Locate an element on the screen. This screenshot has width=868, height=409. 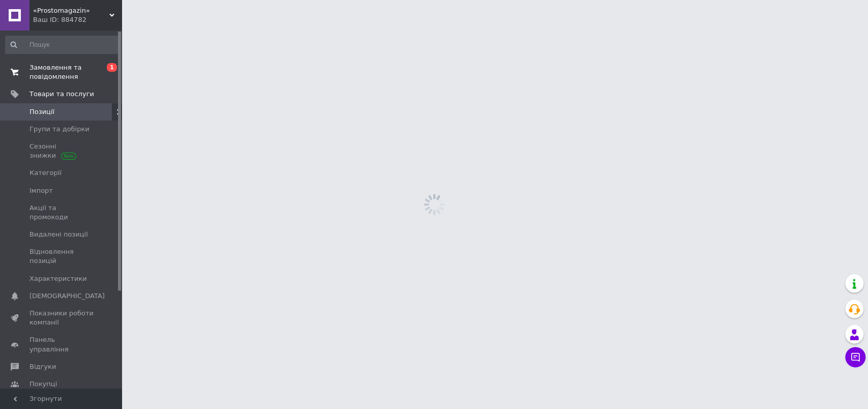
span: Імпорт is located at coordinates (41, 191).